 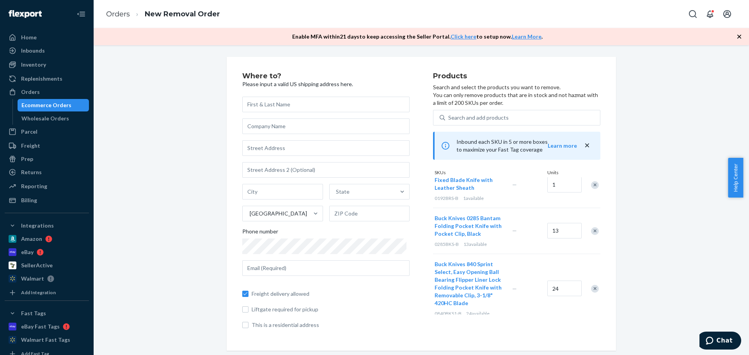 What do you see at coordinates (37, 266) in the screenshot?
I see `div: SellerActive` at bounding box center [37, 266].